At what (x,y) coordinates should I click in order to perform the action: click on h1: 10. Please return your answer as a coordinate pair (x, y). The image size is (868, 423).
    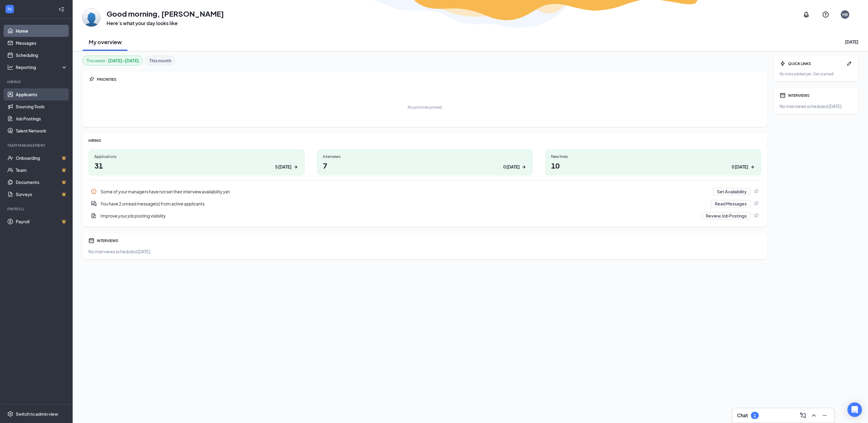
    Looking at the image, I should click on (653, 165).